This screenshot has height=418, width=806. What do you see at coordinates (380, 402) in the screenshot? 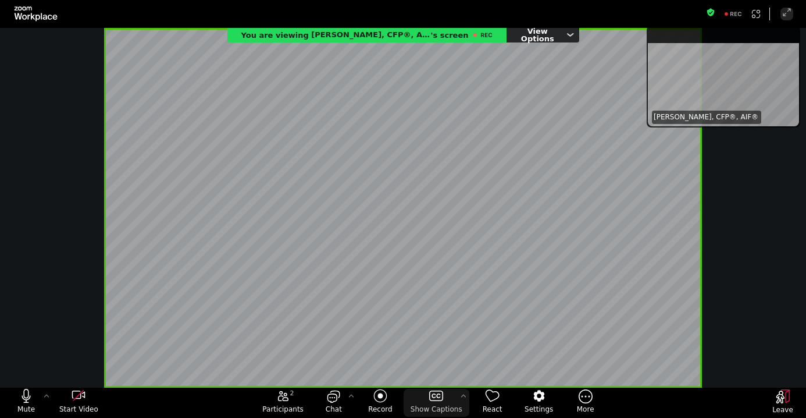
I see `button: Record` at bounding box center [380, 402].